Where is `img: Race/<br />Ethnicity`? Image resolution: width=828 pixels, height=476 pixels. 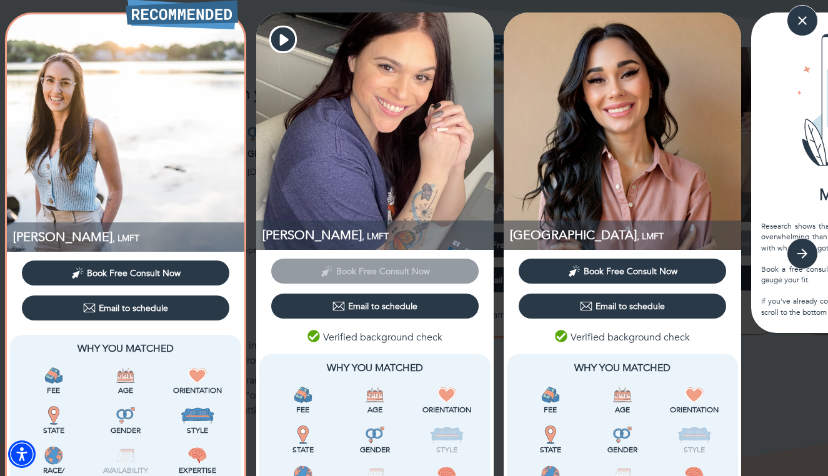 img: Race/<br />Ethnicity is located at coordinates (54, 456).